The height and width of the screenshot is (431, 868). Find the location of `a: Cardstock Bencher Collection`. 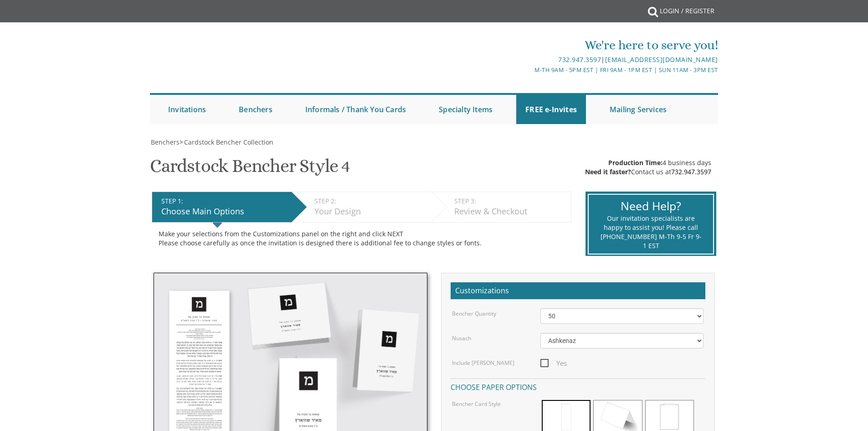

a: Cardstock Bencher Collection is located at coordinates (228, 142).